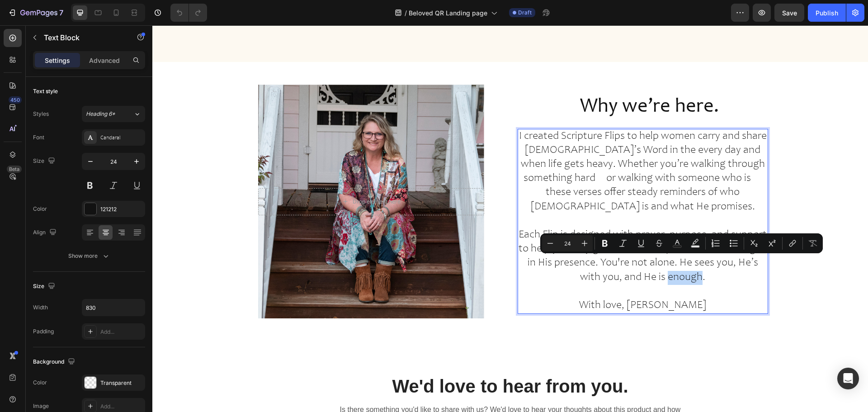  What do you see at coordinates (189, 13) in the screenshot?
I see `div: Undo/Redo` at bounding box center [189, 13].